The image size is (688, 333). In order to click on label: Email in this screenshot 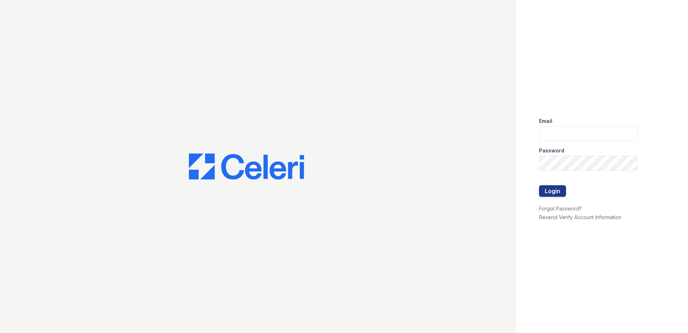, I will do `click(546, 121)`.